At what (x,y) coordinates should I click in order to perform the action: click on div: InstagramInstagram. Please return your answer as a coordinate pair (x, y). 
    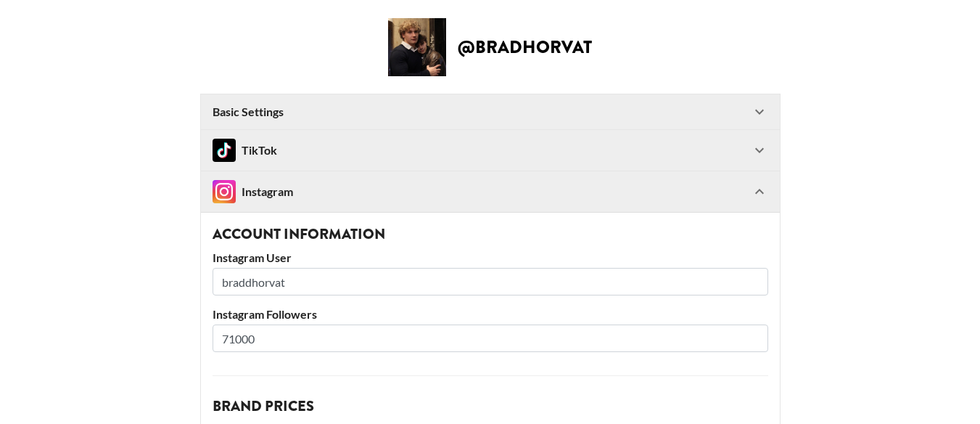
    Looking at the image, I should click on (490, 192).